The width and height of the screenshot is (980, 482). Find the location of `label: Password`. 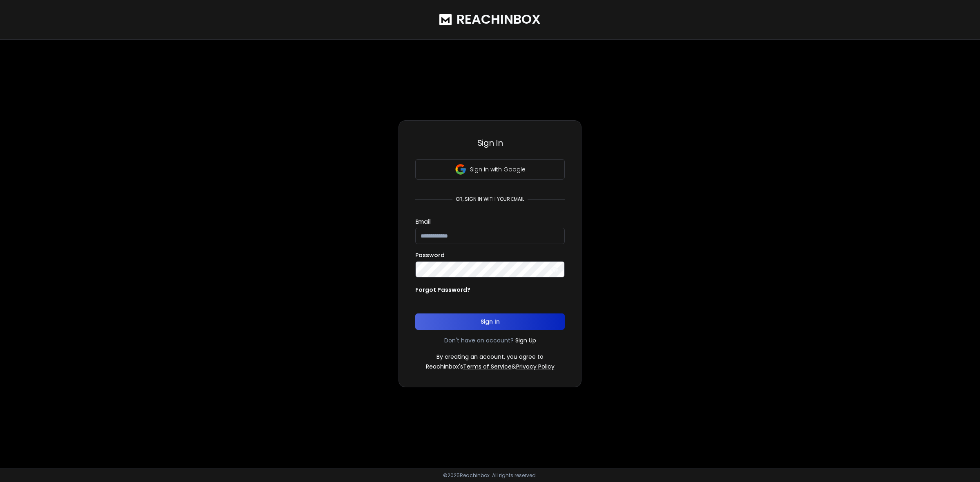

label: Password is located at coordinates (430, 255).